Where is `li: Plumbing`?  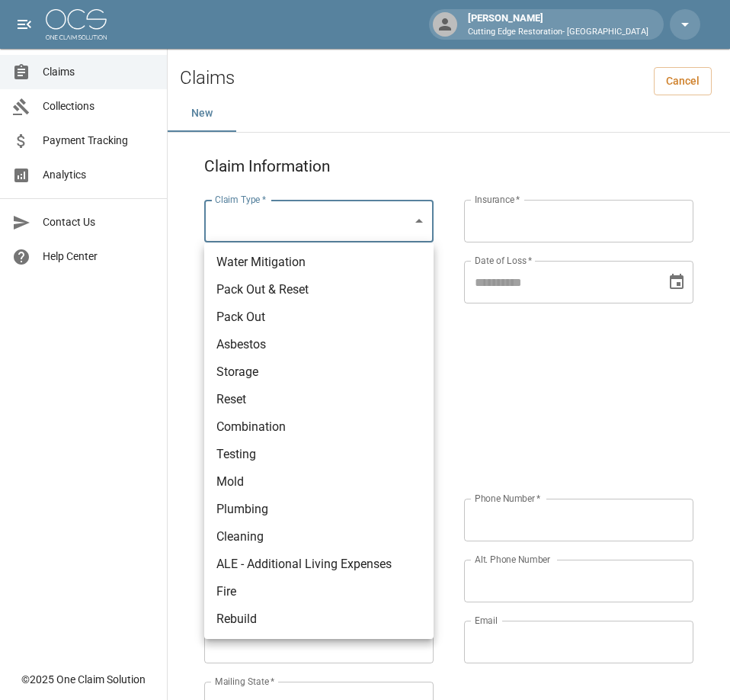 li: Plumbing is located at coordinates (319, 509).